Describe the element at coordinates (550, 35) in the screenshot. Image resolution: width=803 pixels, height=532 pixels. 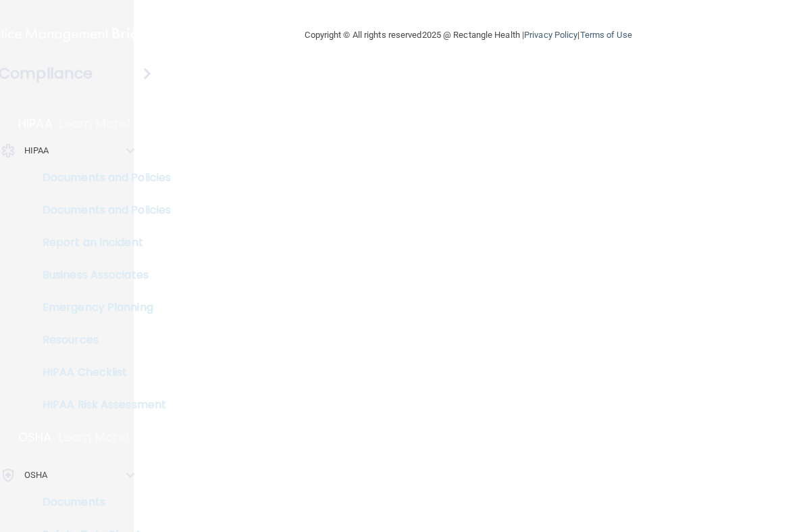
I see `a: Privacy Policy` at that location.